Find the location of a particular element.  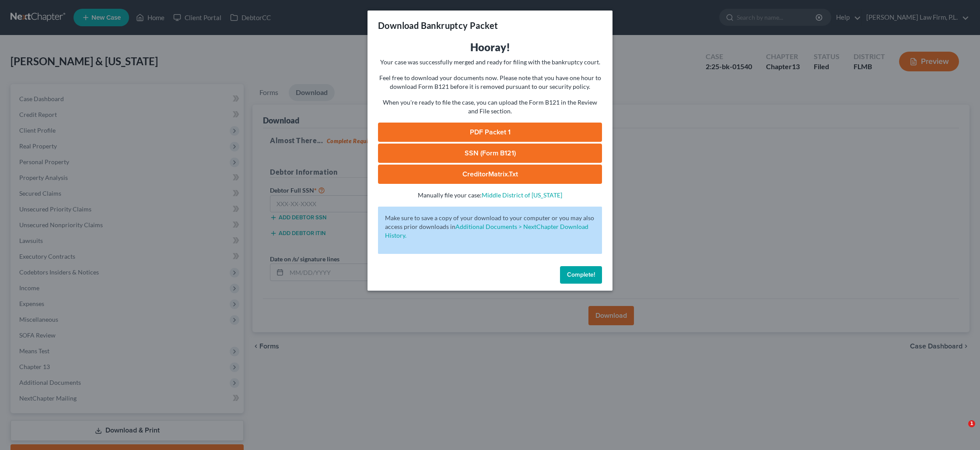

p: Manually file your case: is located at coordinates (490, 195).